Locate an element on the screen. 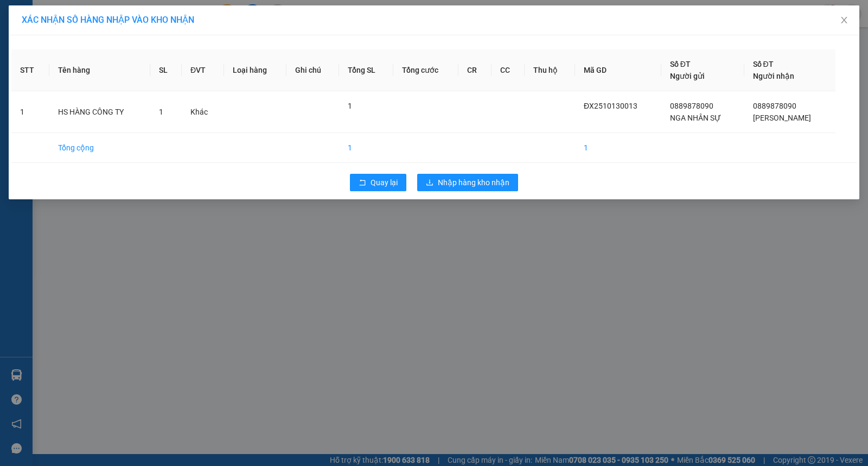 The height and width of the screenshot is (466, 868). span: XÁC NHẬN SỐ HÀNG NHẬP VÀO KHO NHẬN is located at coordinates (108, 20).